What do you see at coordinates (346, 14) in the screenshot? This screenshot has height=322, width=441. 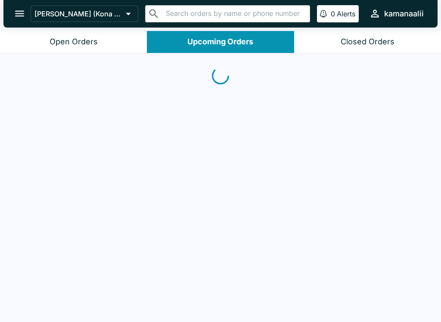 I see `p: Alerts` at bounding box center [346, 14].